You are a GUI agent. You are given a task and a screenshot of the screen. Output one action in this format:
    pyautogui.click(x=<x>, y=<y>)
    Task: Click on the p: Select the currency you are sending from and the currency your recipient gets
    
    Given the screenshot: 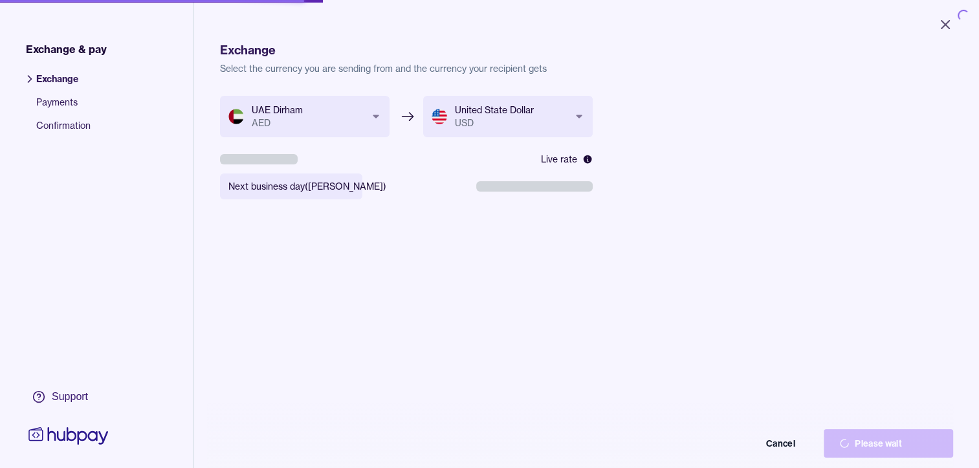 What is the action you would take?
    pyautogui.click(x=586, y=69)
    